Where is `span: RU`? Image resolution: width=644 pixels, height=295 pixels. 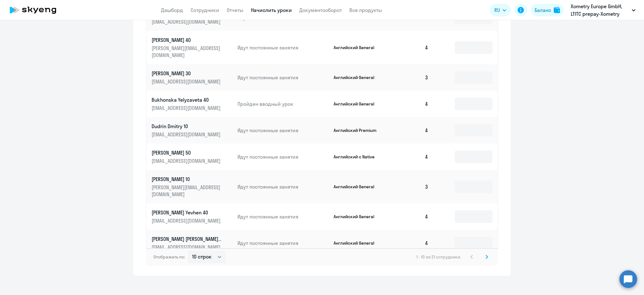 span: RU is located at coordinates (497, 10).